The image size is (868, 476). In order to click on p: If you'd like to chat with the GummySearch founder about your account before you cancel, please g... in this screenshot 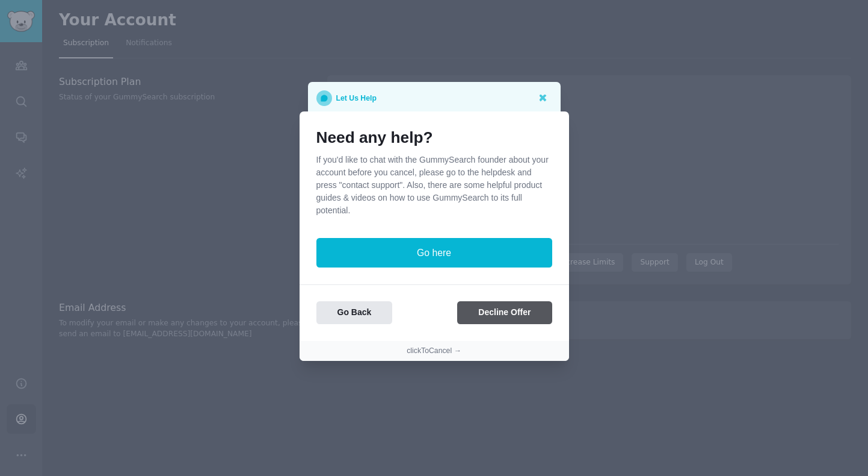, I will do `click(434, 185)`.